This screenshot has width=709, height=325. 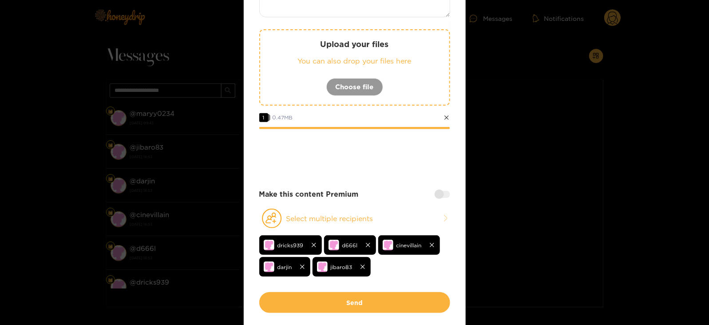 What do you see at coordinates (355, 87) in the screenshot?
I see `button: Choose file` at bounding box center [355, 87].